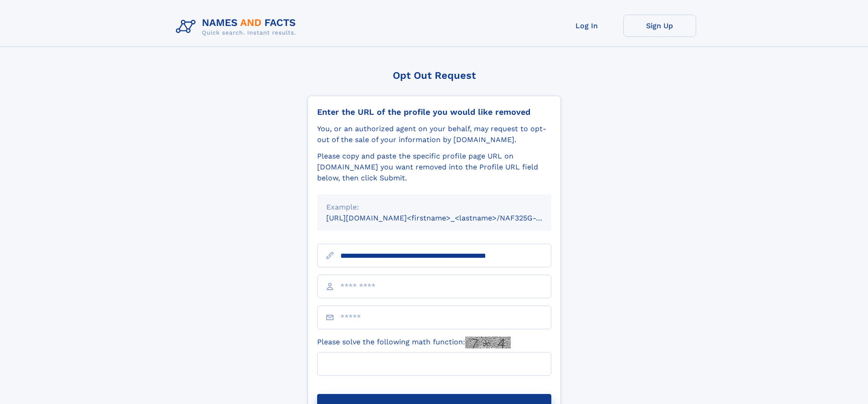 This screenshot has width=868, height=404. What do you see at coordinates (434, 75) in the screenshot?
I see `div: Opt Out Request` at bounding box center [434, 75].